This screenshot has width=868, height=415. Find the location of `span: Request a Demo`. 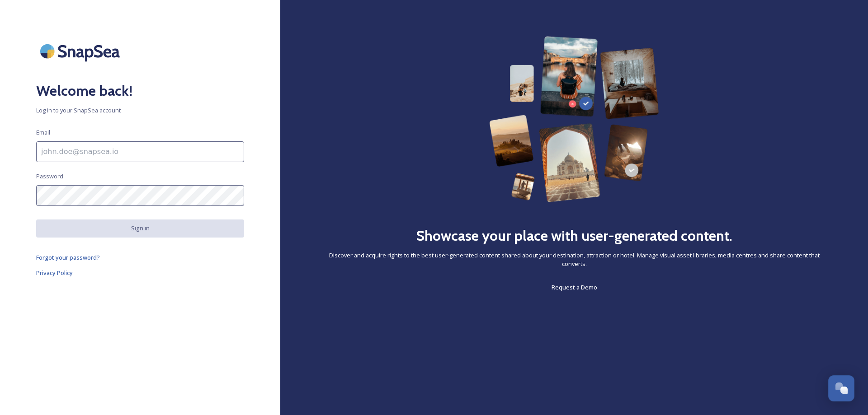

span: Request a Demo is located at coordinates (574, 287).